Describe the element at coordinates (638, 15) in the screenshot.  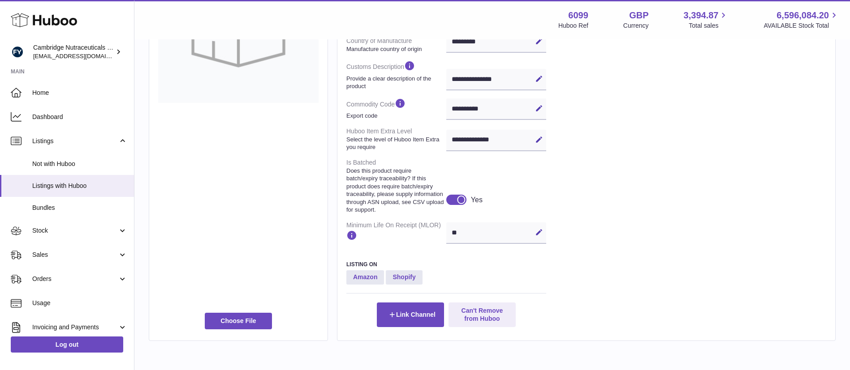
I see `strong: GBP` at that location.